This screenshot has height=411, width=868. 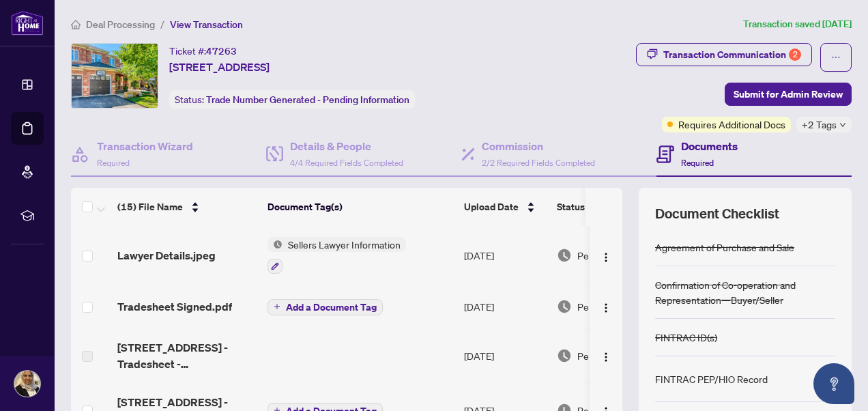 What do you see at coordinates (114, 76) in the screenshot?
I see `img: IMG-W12303908_1.jpg` at bounding box center [114, 76].